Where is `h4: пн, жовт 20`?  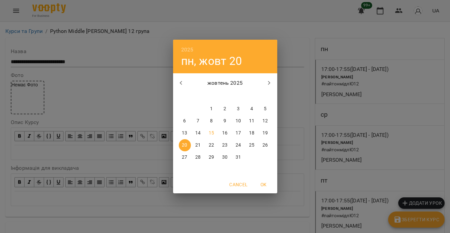 h4: пн, жовт 20 is located at coordinates (212, 61).